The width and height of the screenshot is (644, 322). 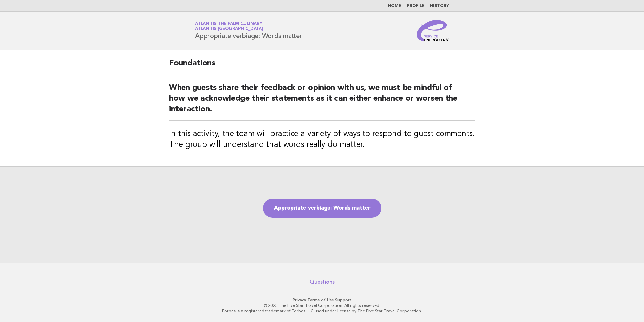 I want to click on img: Service Energizers, so click(x=433, y=31).